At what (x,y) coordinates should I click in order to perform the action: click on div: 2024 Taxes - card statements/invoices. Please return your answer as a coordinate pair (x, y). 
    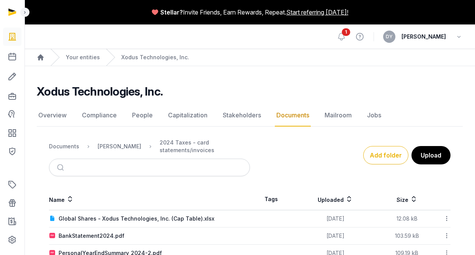
    Looking at the image, I should click on (205, 147).